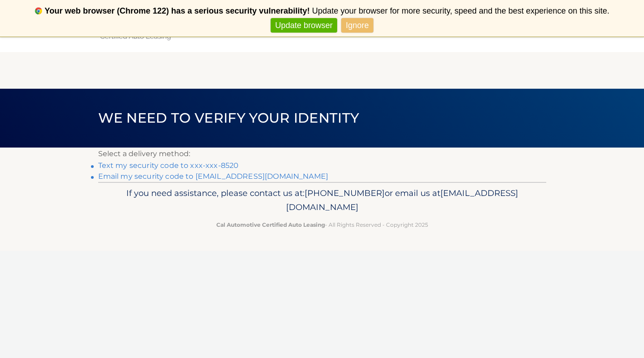 The width and height of the screenshot is (644, 358). Describe the element at coordinates (169, 165) in the screenshot. I see `a: Text my security code to xxx-xxx-8520` at that location.